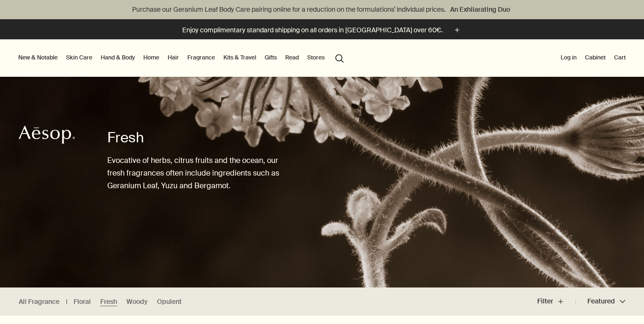 This screenshot has width=644, height=324. I want to click on a: Fresh, so click(108, 301).